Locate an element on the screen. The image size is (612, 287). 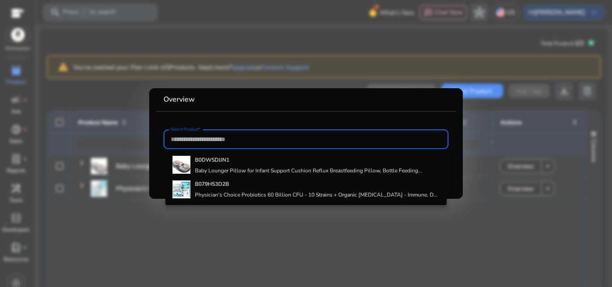
img: 5108NyN++3L._AC_US40_.jpg is located at coordinates (181, 190).